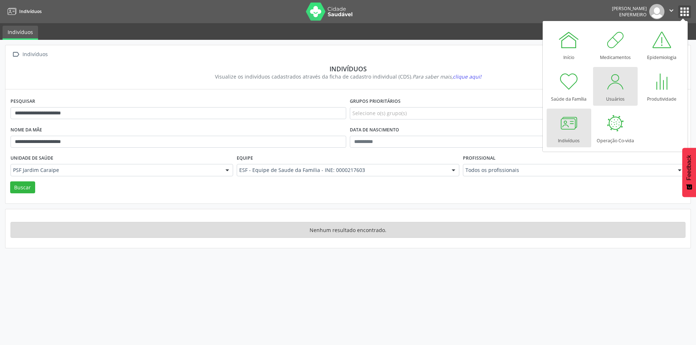 The image size is (696, 345). I want to click on span: clique aqui!, so click(467, 76).